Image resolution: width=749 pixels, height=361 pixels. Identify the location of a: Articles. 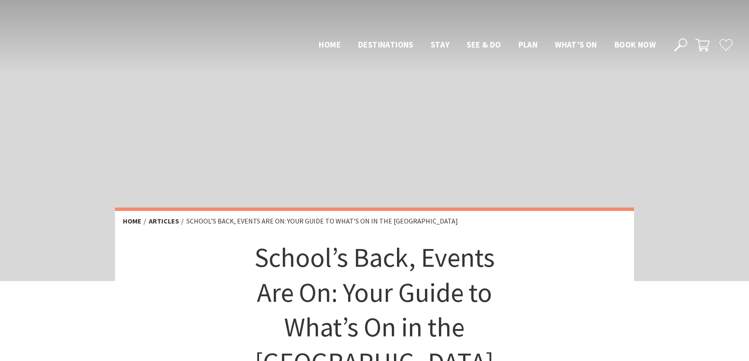
(164, 221).